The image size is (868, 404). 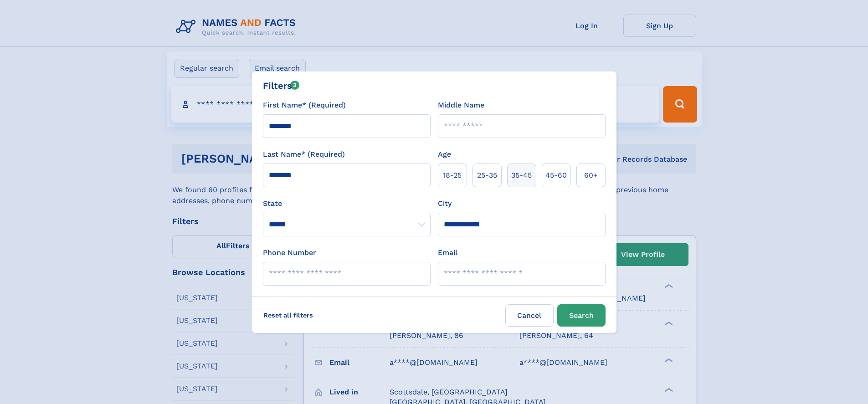 What do you see at coordinates (304, 155) in the screenshot?
I see `label: Last Name* (Required)` at bounding box center [304, 155].